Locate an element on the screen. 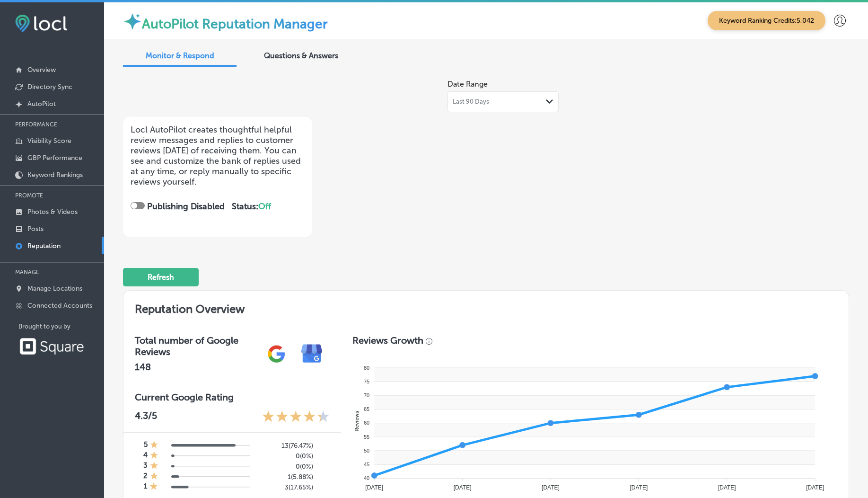 The height and width of the screenshot is (498, 868). h4: 2 is located at coordinates (145, 477).